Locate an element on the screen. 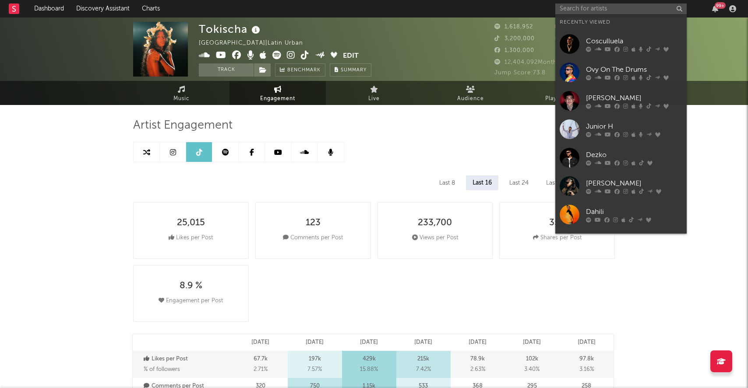 The width and height of the screenshot is (748, 388). p: 97.8k is located at coordinates (586, 359).